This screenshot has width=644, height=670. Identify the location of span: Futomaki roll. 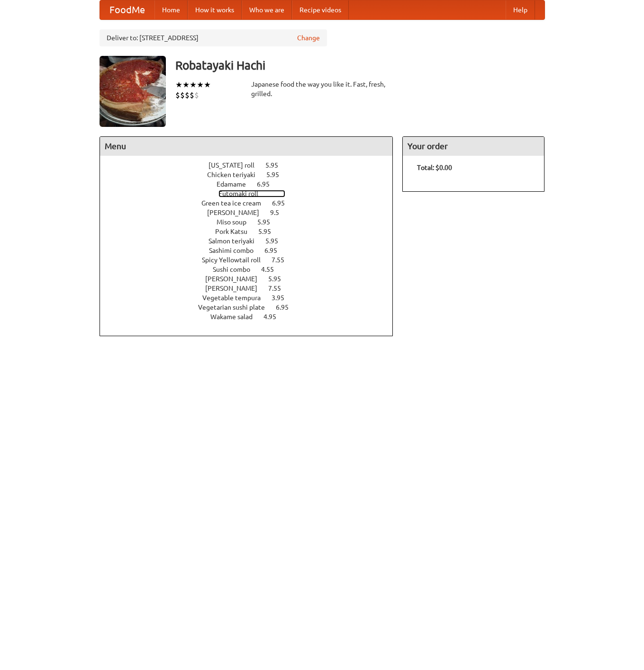
(243, 194).